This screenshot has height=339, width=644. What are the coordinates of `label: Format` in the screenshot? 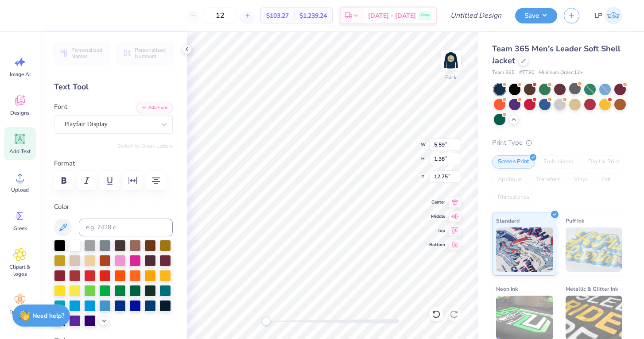 It's located at (113, 163).